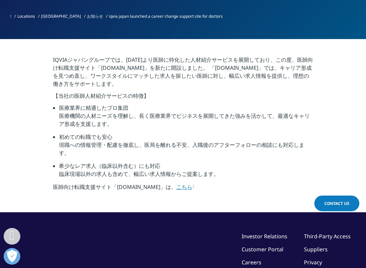 The image size is (366, 268). What do you see at coordinates (328, 236) in the screenshot?
I see `a: Third-Party Access` at bounding box center [328, 236].